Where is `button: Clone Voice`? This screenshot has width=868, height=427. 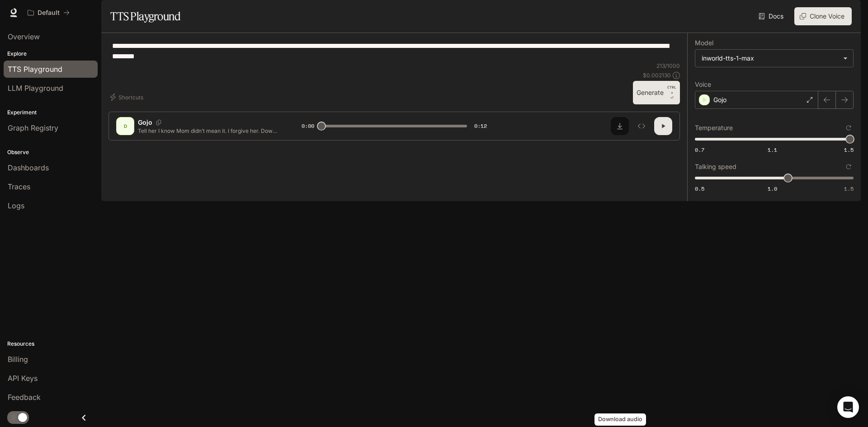
button: Clone Voice is located at coordinates (823, 16).